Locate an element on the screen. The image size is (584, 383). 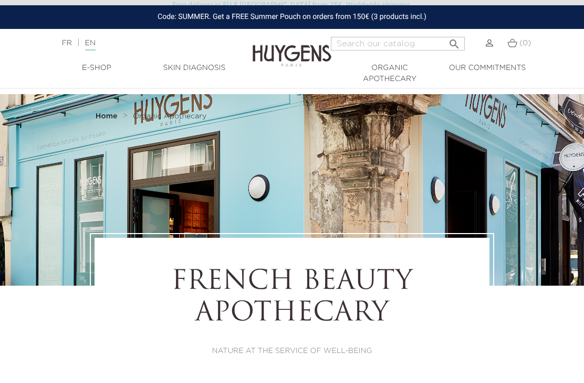
a: Skin Diagnosis is located at coordinates (194, 68).